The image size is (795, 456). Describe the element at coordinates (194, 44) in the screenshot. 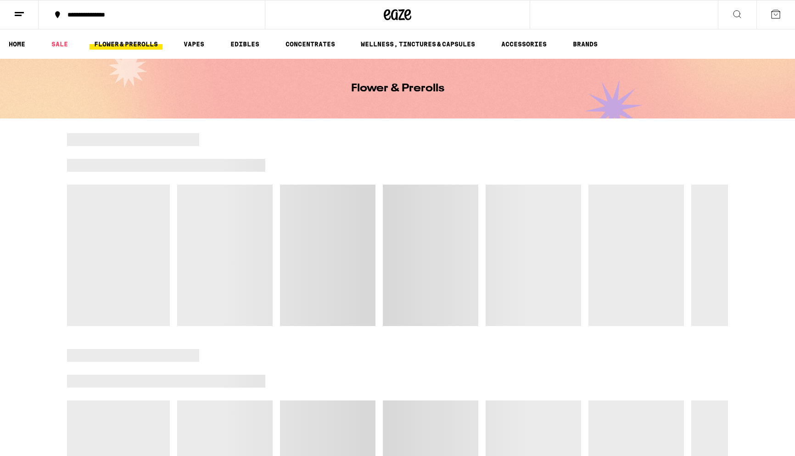

I see `a: VAPES` at that location.